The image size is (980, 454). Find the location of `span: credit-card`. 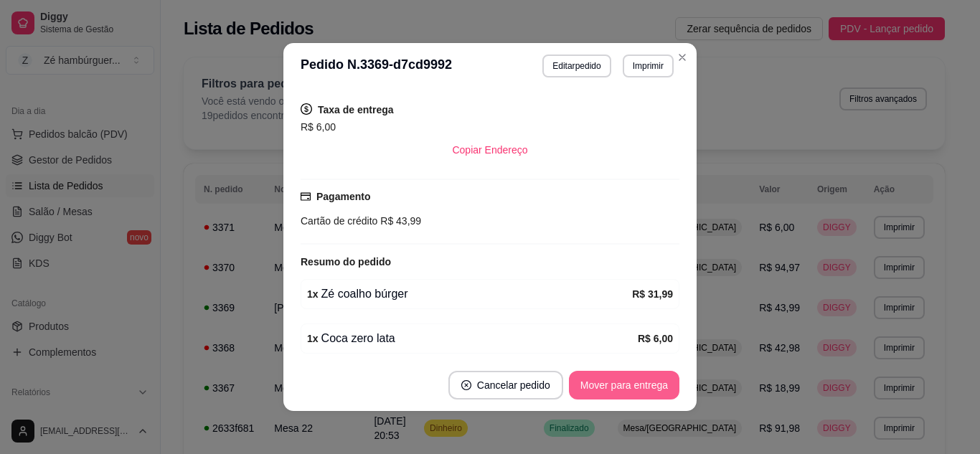

span: credit-card is located at coordinates (306, 197).